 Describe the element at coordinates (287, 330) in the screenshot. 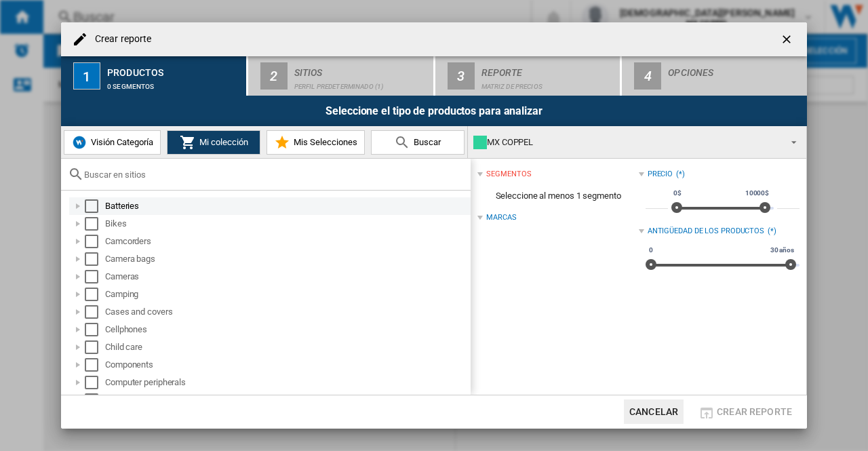

I see `div: Cellphones` at that location.